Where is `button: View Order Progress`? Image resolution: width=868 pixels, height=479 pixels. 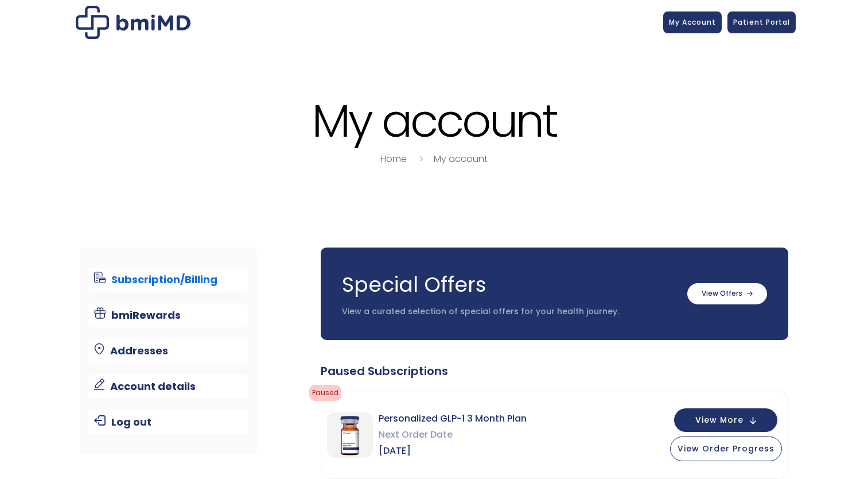
button: View Order Progress is located at coordinates (725, 448).